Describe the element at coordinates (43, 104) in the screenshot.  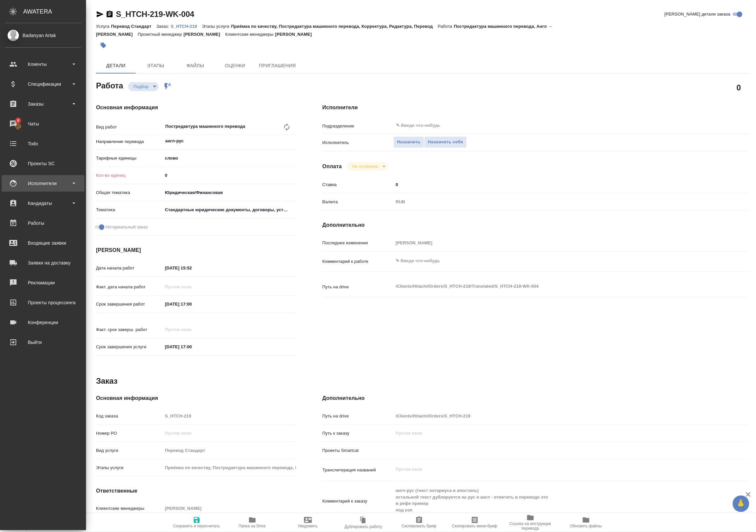
I see `div: Заказы` at that location.